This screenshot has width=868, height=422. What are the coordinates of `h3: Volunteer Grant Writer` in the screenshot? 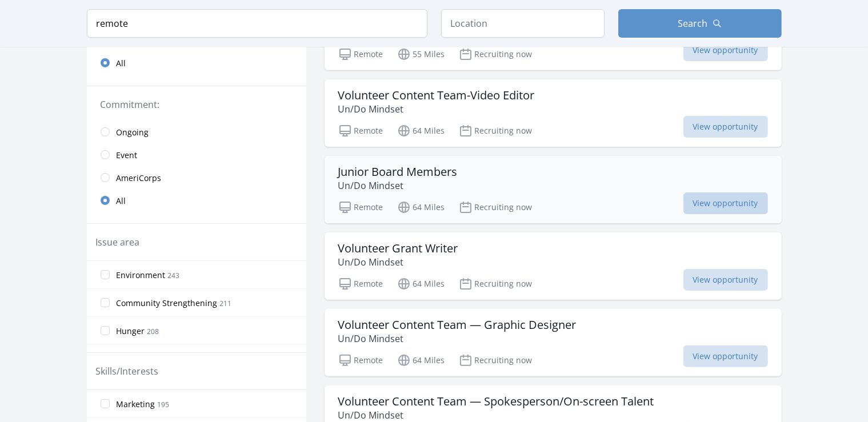 It's located at (398, 248).